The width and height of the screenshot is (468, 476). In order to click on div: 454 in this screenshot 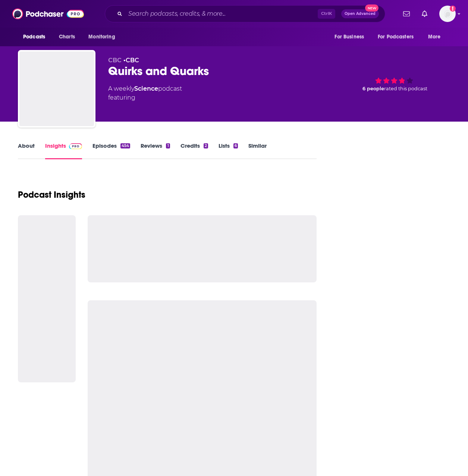, I will do `click(125, 146)`.